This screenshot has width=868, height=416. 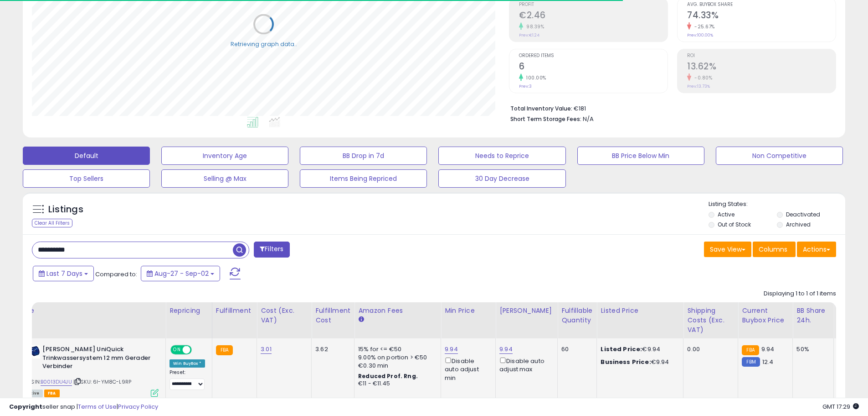 What do you see at coordinates (762, 5) in the screenshot?
I see `span: Avg. Buybox Share` at bounding box center [762, 5].